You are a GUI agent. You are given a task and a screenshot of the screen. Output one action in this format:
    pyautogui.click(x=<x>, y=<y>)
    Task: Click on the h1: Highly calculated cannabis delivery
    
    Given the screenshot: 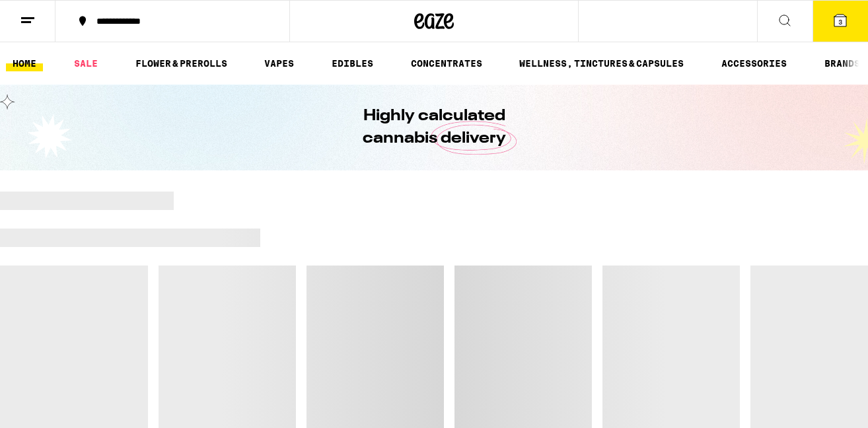 What is the action you would take?
    pyautogui.click(x=434, y=127)
    